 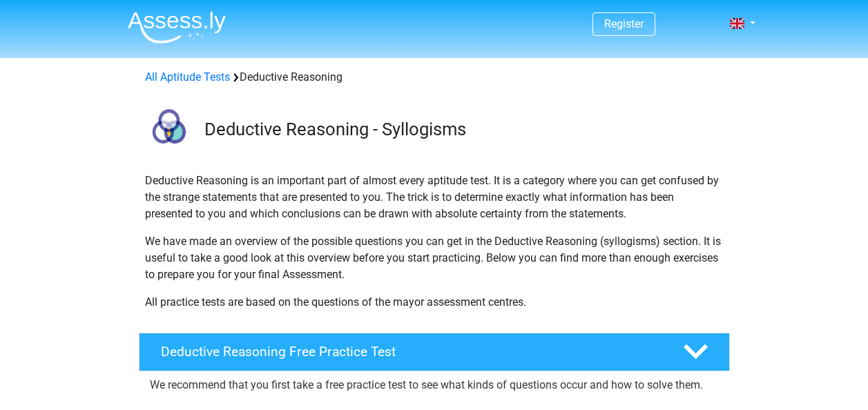 I want to click on p: All practice tests are based on the questions of the mayor assessment centres., so click(x=434, y=302).